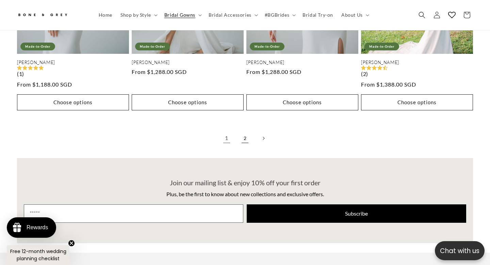 Image resolution: width=490 pixels, height=265 pixels. What do you see at coordinates (38, 255) in the screenshot?
I see `div: Free 12-month wedding planning checklistClose teaser` at bounding box center [38, 255].